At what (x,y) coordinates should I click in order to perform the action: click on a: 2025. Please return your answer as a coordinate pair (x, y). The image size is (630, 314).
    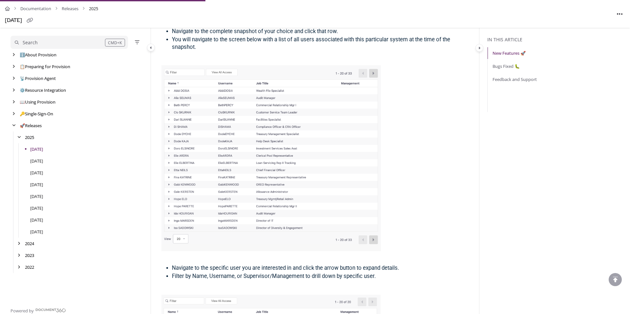
    Looking at the image, I should click on (30, 137).